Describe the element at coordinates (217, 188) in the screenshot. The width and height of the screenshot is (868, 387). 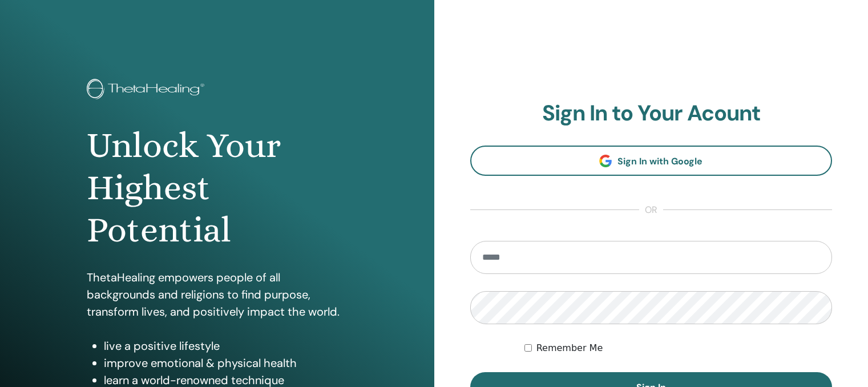
I see `h1: Unlock Your Highest Potential` at that location.